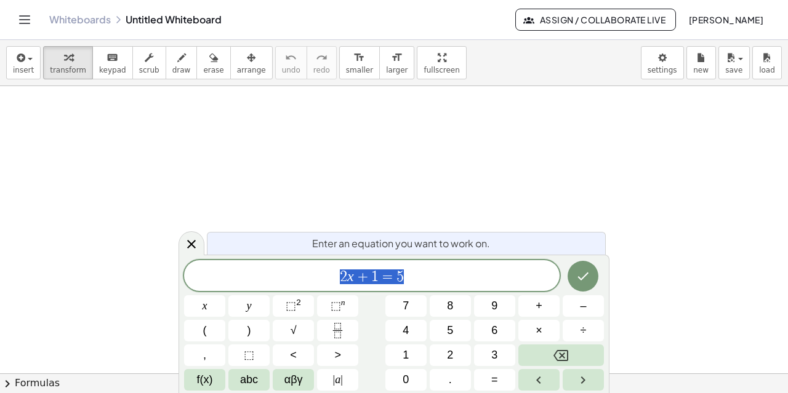 The image size is (788, 393). What do you see at coordinates (249, 380) in the screenshot?
I see `span: abc` at bounding box center [249, 380].